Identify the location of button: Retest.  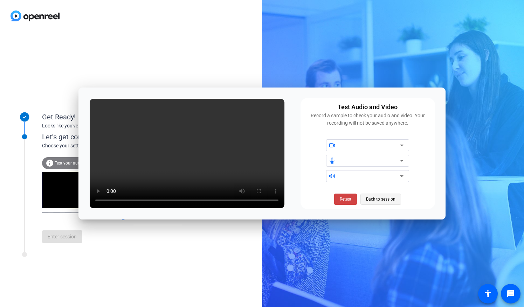
(345, 199).